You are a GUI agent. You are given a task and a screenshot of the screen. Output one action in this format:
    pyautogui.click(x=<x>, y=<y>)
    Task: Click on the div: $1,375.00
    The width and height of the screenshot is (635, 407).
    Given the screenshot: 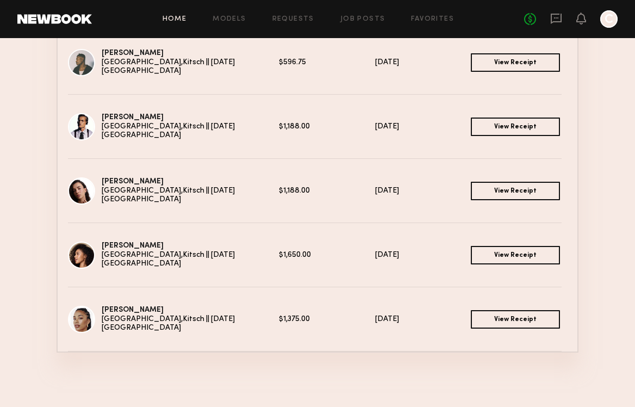 What is the action you would take?
    pyautogui.click(x=327, y=319)
    